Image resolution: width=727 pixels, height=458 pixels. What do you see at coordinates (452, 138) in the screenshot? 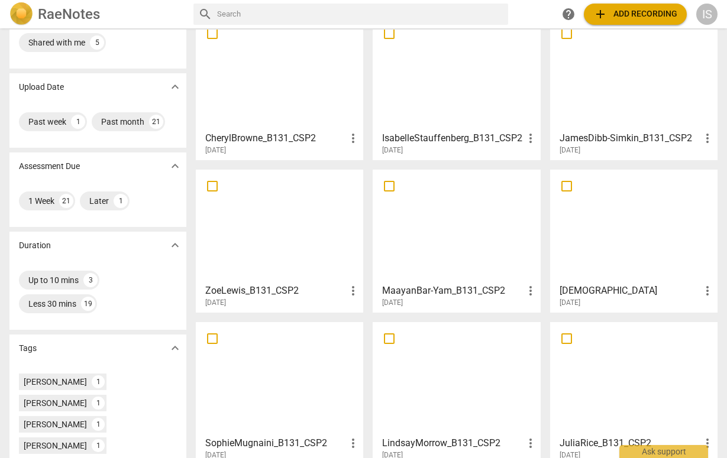
I see `h3: IsabelleStauffenberg_B131_CSP2` at bounding box center [452, 138].